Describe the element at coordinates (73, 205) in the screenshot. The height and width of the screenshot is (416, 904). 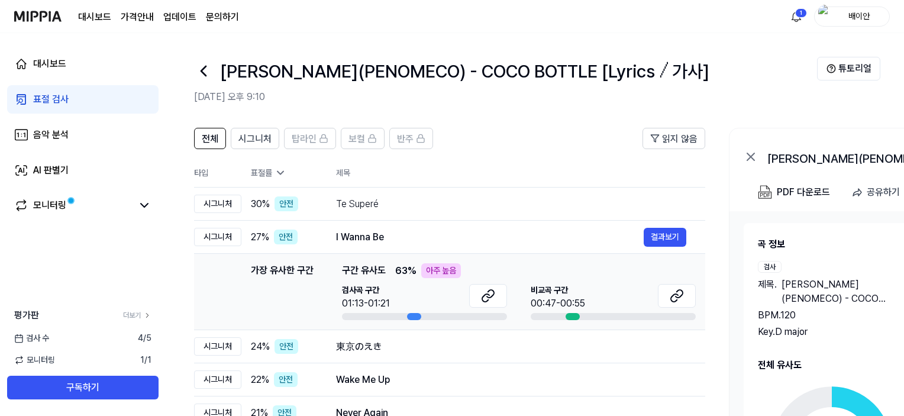
I see `a: 모니터링` at that location.